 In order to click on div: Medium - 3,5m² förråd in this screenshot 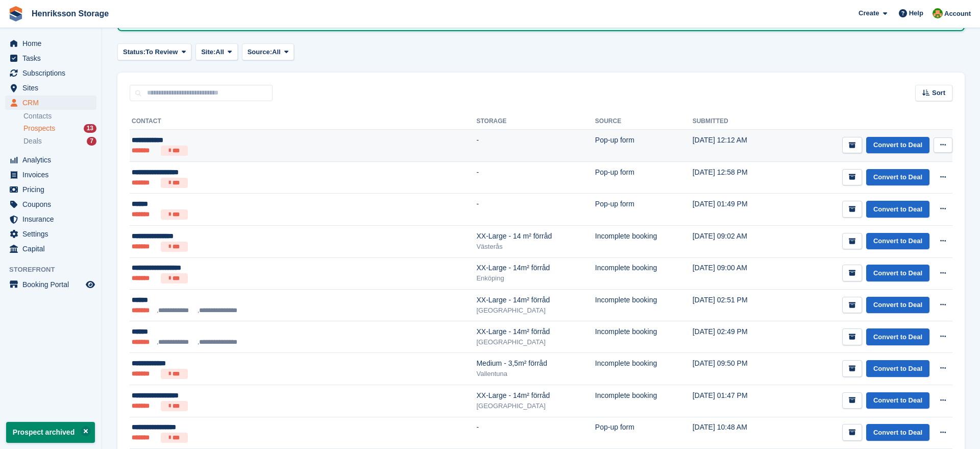, I will do `click(535, 363)`.